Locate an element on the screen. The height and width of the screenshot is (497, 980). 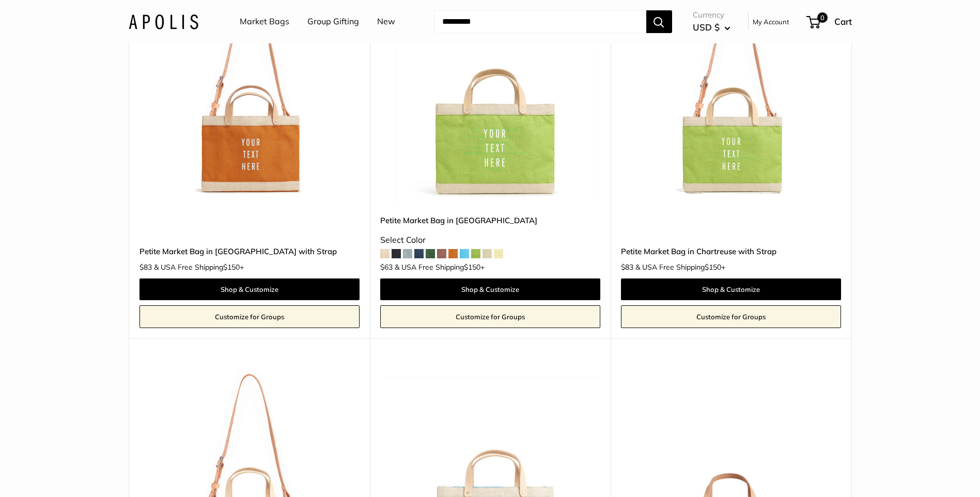
span: $63 is located at coordinates (386, 267).